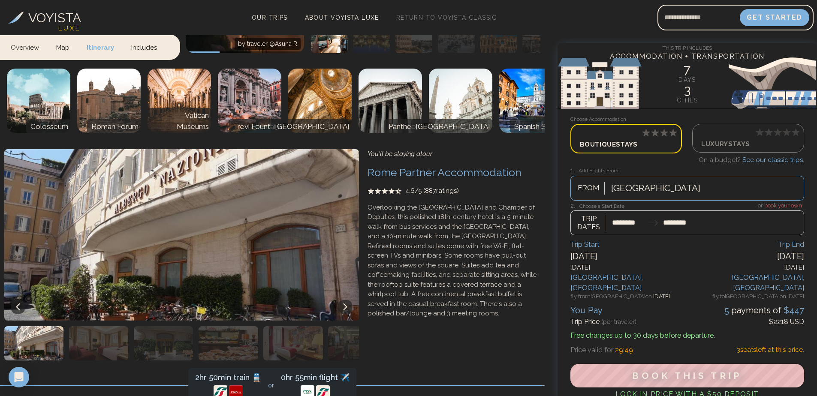  I want to click on a: Includes, so click(144, 47).